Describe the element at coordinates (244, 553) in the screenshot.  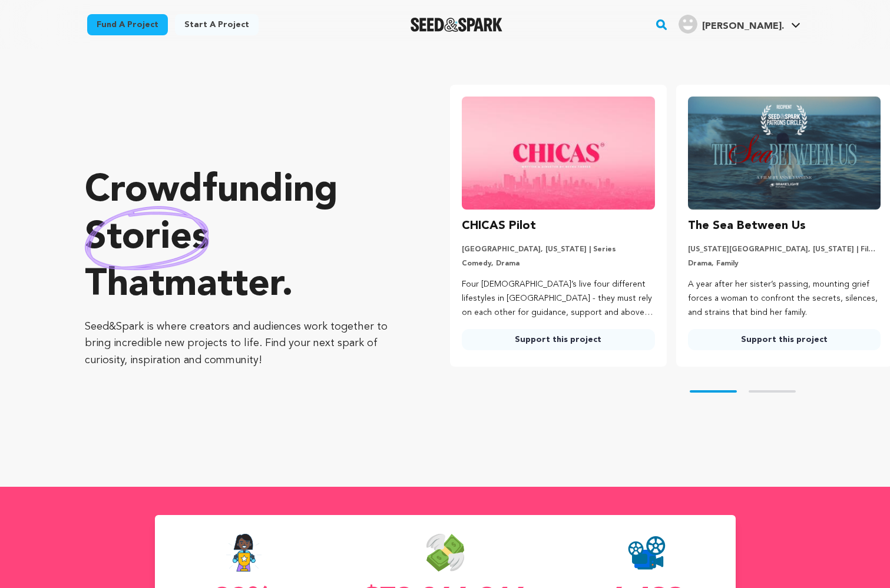
I see `img: Seed&Spark Success Rate Icon` at that location.